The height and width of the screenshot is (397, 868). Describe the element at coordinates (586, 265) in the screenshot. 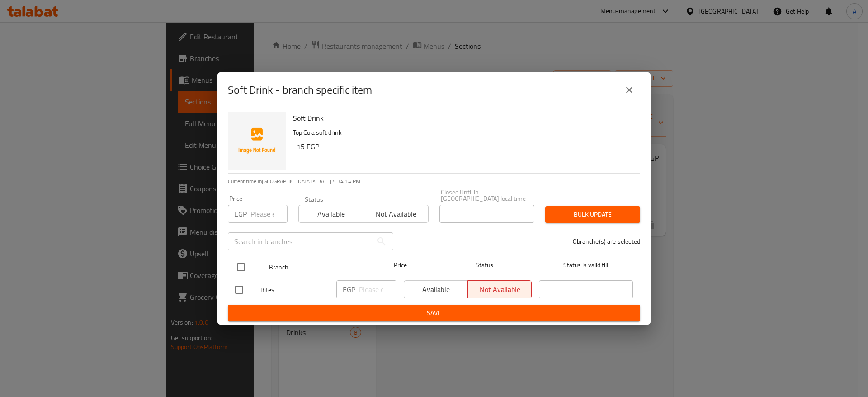

I see `span: Status is valid till` at that location.